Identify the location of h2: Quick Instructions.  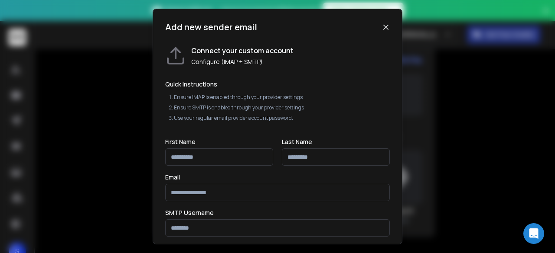
(277, 84).